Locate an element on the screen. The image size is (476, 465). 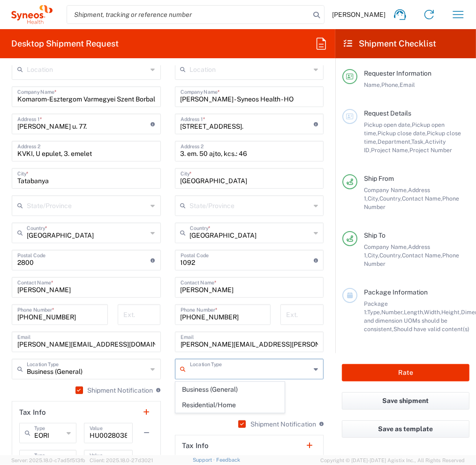
h2: Shipment Checklist is located at coordinates (390, 44).